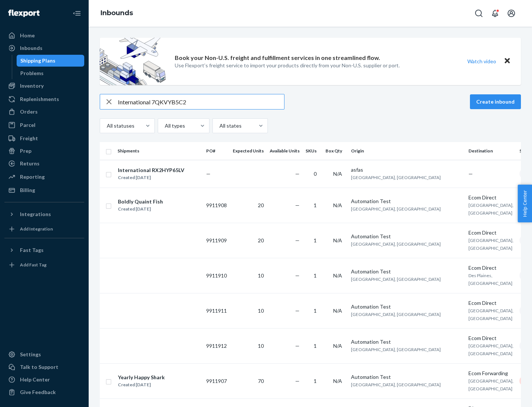  Describe the element at coordinates (33, 264) in the screenshot. I see `div: Add Fast Tag` at that location.